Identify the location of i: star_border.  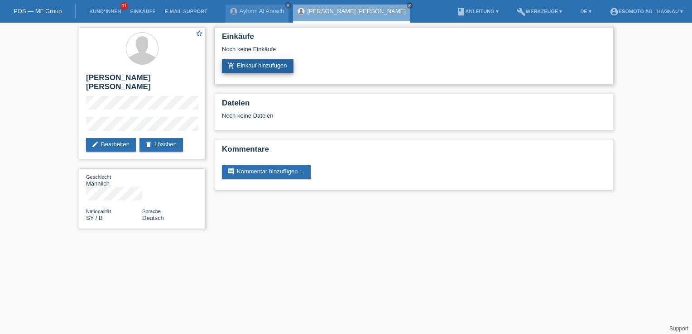
(199, 33).